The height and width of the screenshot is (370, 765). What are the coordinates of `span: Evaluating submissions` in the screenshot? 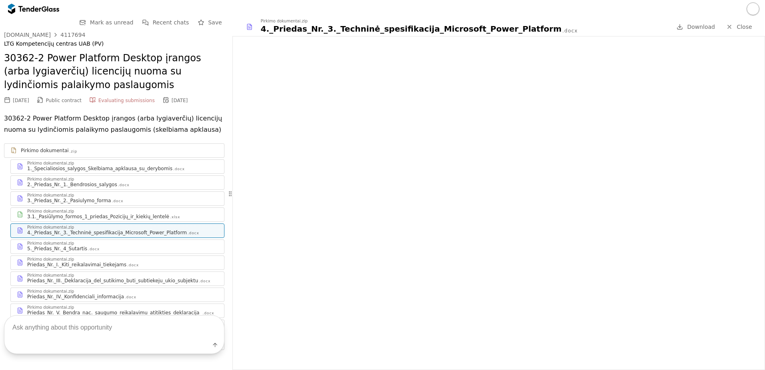 It's located at (126, 100).